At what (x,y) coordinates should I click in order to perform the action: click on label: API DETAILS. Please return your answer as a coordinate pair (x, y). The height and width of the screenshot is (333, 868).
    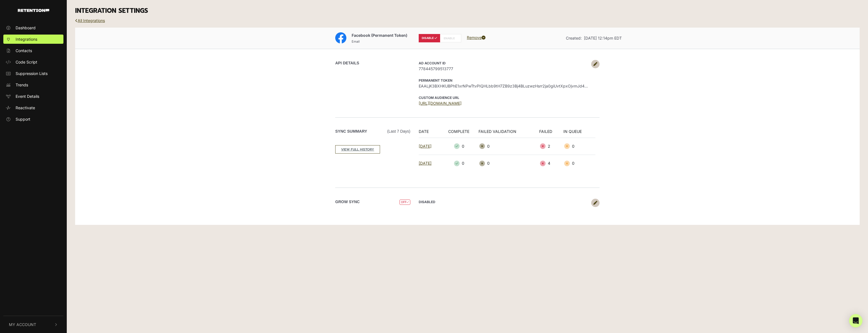
    Looking at the image, I should click on (347, 63).